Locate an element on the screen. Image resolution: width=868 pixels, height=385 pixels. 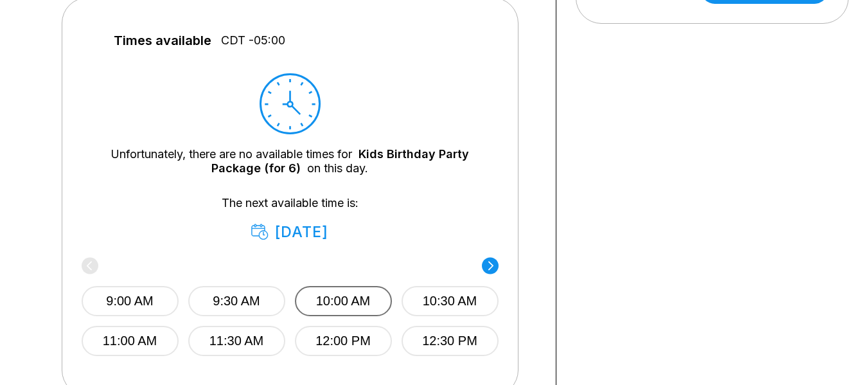
button: 9:30 AM is located at coordinates (237, 301).